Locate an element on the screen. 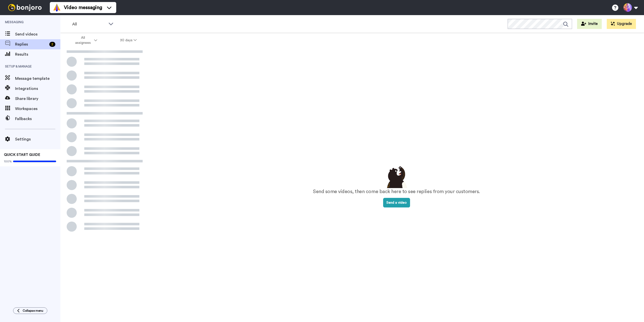  button: All assignees is located at coordinates (85, 40).